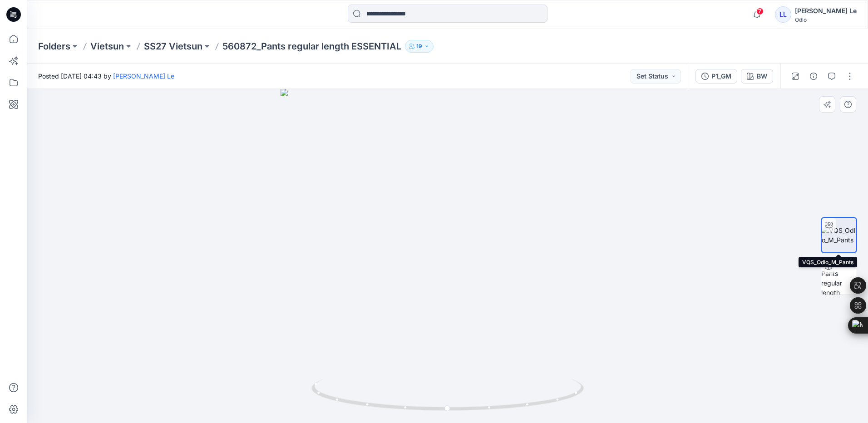 This screenshot has width=868, height=423. What do you see at coordinates (722, 76) in the screenshot?
I see `div: P1_GM` at bounding box center [722, 76].